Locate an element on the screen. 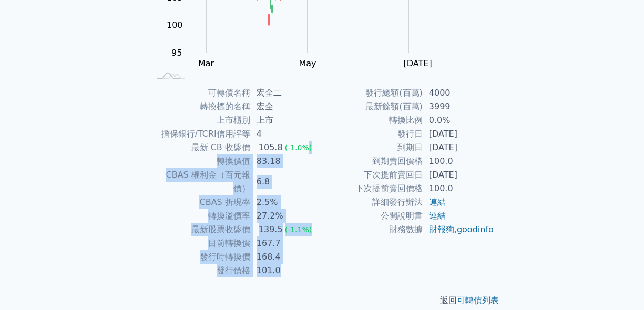 The height and width of the screenshot is (310, 644). td: 上市櫃別 is located at coordinates (200, 121).